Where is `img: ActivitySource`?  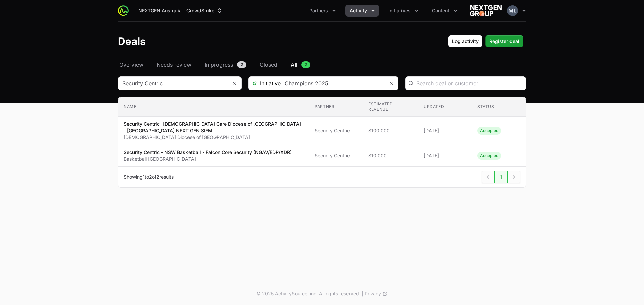 img: ActivitySource is located at coordinates (123, 11).